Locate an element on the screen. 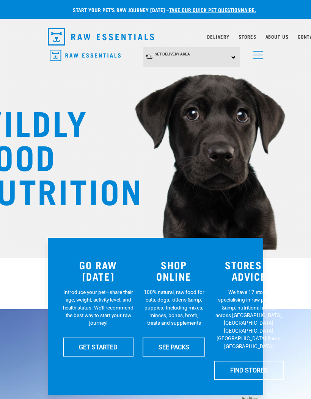 The height and width of the screenshot is (399, 311). a: Delivery is located at coordinates (218, 36).